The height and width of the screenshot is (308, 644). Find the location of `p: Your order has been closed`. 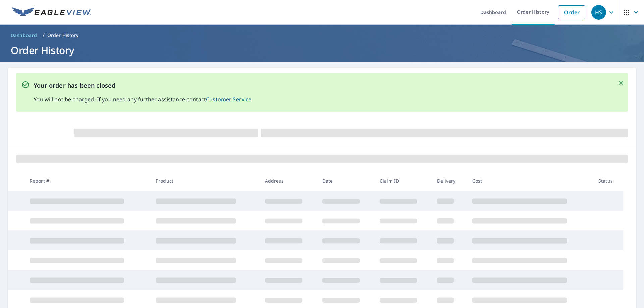

p: Your order has been closed is located at coordinates (143, 86).